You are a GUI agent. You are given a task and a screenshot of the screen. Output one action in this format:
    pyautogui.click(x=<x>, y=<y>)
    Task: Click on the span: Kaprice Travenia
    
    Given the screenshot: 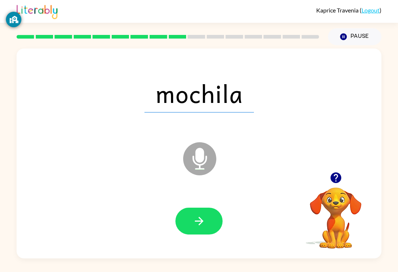 What is the action you would take?
    pyautogui.click(x=338, y=10)
    